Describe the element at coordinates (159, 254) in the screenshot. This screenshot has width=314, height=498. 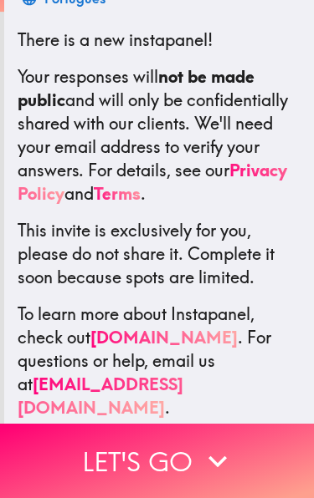
I see `p: This invite is exclusively for you, please do not share it. Complete it soon because spots are li...` at that location.